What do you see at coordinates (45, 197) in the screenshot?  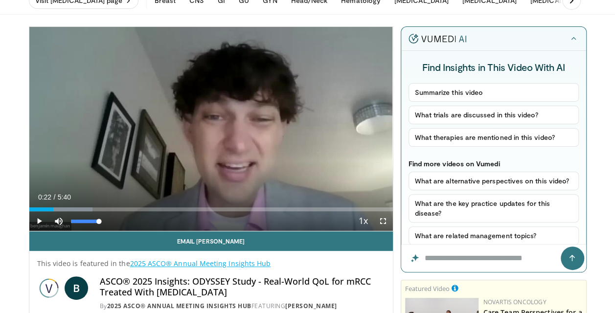 I see `span: 0:22` at bounding box center [45, 197].